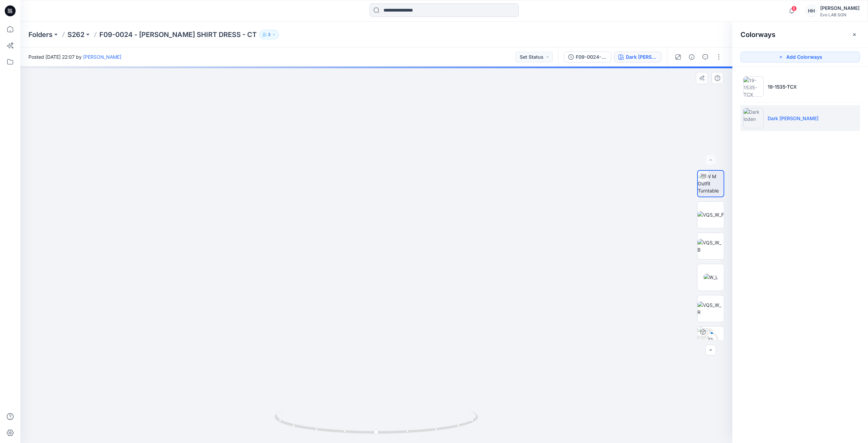 The height and width of the screenshot is (443, 868). What do you see at coordinates (269, 34) in the screenshot?
I see `button: 3` at bounding box center [269, 34].